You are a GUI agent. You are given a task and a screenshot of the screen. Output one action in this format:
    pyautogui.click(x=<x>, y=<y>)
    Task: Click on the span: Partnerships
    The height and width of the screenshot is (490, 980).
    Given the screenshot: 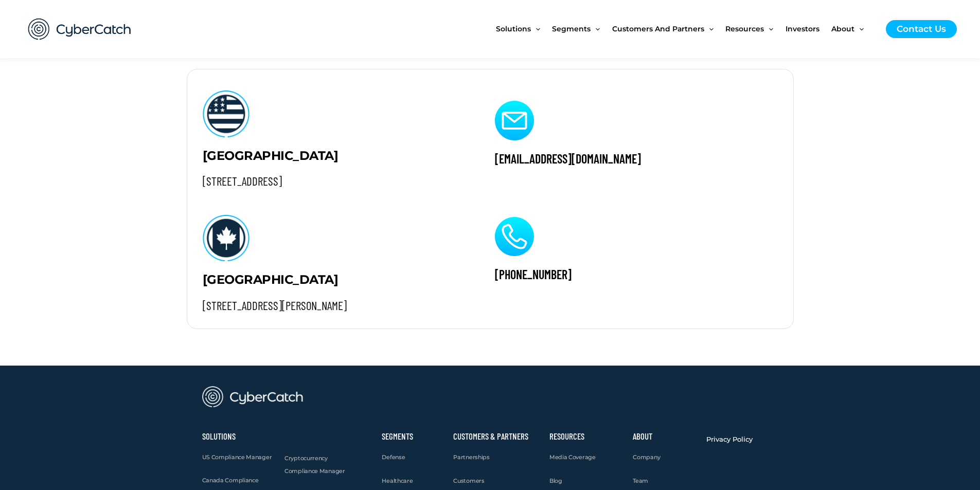 What is the action you would take?
    pyautogui.click(x=471, y=457)
    